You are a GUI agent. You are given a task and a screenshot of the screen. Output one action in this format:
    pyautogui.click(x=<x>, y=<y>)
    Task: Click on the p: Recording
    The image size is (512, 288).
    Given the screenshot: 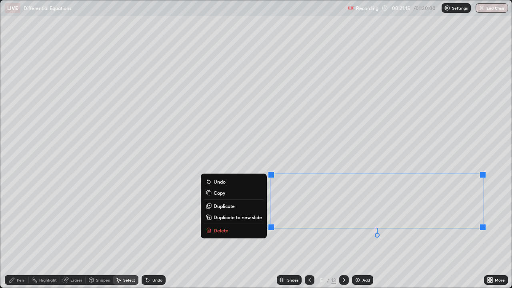 What is the action you would take?
    pyautogui.click(x=367, y=8)
    